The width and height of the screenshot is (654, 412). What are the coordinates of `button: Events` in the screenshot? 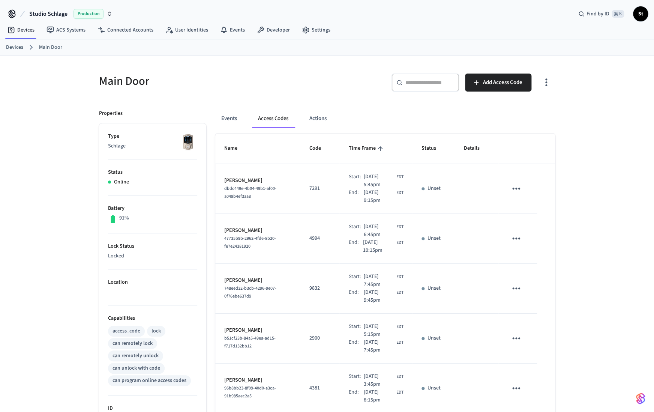 It's located at (229, 118).